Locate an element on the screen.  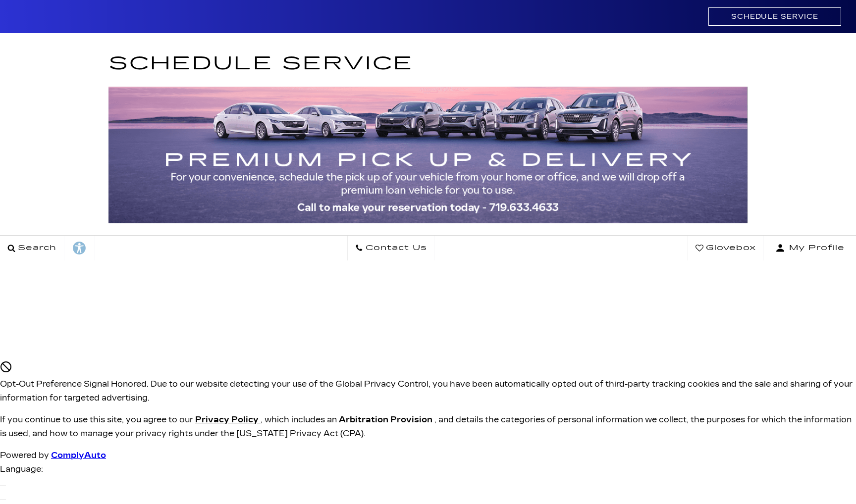
h1: Schedule Service is located at coordinates (428, 63).